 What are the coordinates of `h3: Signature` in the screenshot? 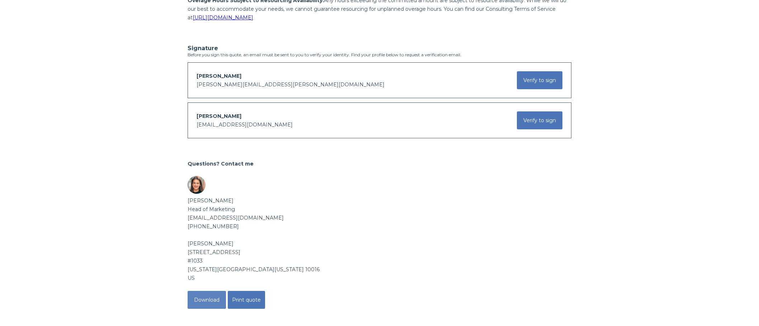 It's located at (380, 48).